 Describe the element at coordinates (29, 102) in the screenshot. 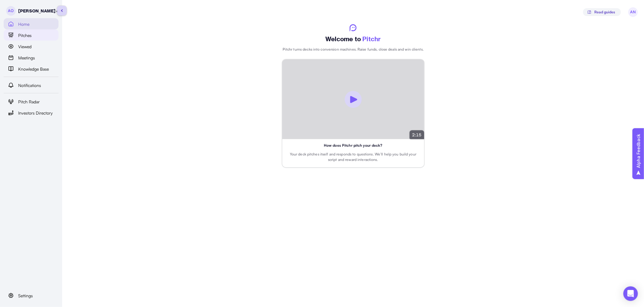

I see `span: Pitch Radar` at that location.